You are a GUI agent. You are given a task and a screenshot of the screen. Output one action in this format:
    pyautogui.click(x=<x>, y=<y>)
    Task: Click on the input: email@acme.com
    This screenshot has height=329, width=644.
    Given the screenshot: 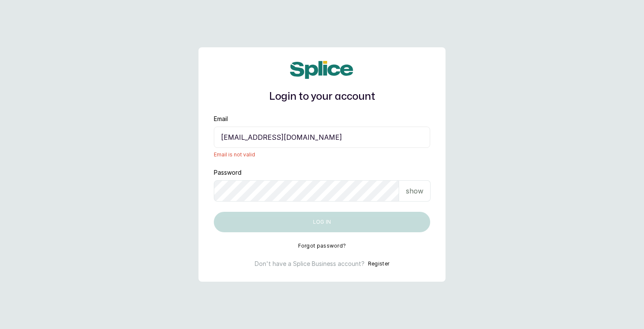 What is the action you would take?
    pyautogui.click(x=322, y=137)
    